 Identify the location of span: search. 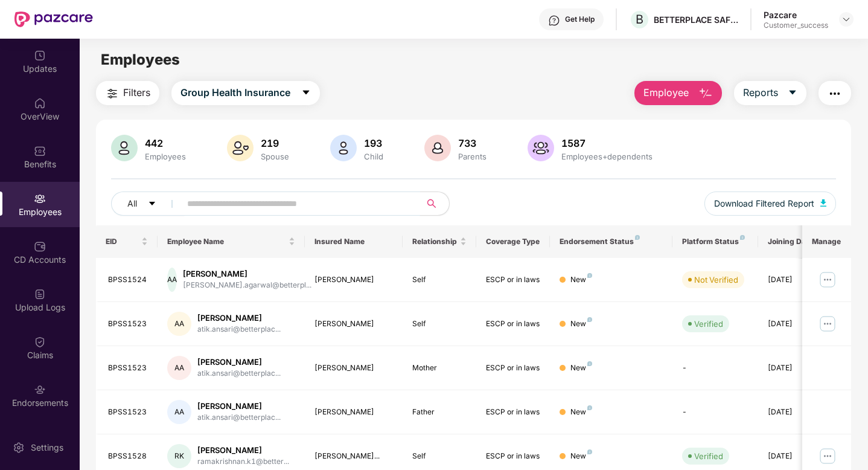
(431, 204).